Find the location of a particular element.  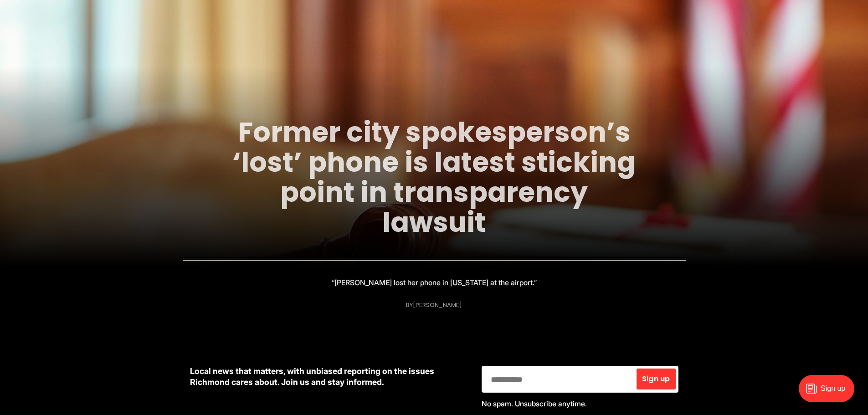

p: Local news that matters, with unbiased reporting on the issues Richmond cares about. Join us and ... is located at coordinates (328, 377).